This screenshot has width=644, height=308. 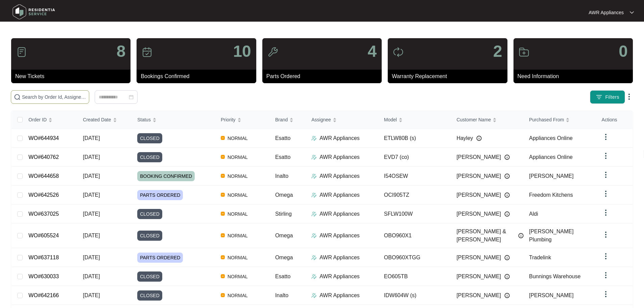 I want to click on img: search-icon, so click(x=17, y=97).